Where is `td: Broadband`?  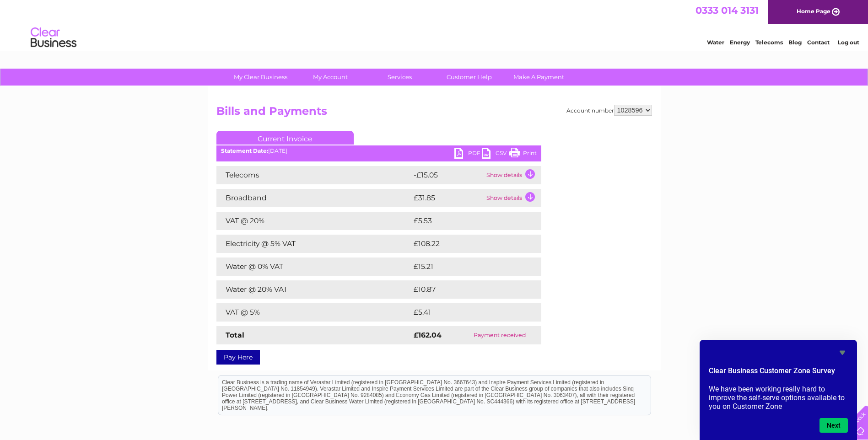 td: Broadband is located at coordinates (314, 198).